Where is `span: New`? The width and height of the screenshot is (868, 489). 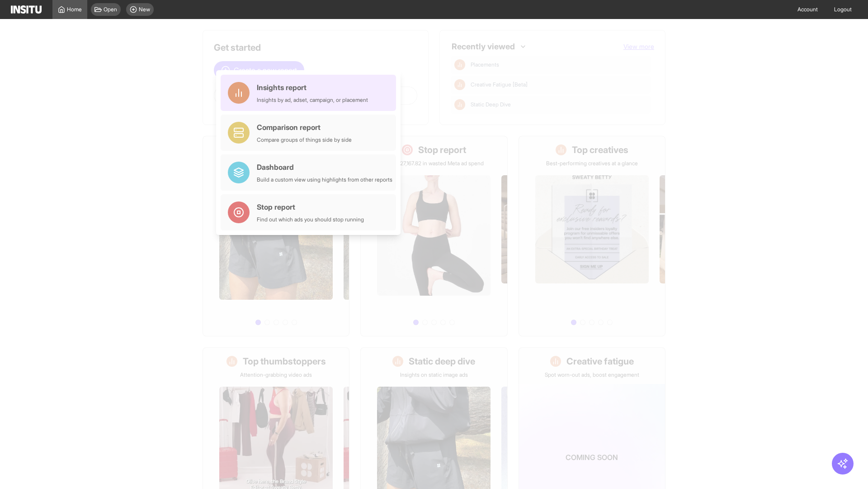
span: New is located at coordinates (144, 10).